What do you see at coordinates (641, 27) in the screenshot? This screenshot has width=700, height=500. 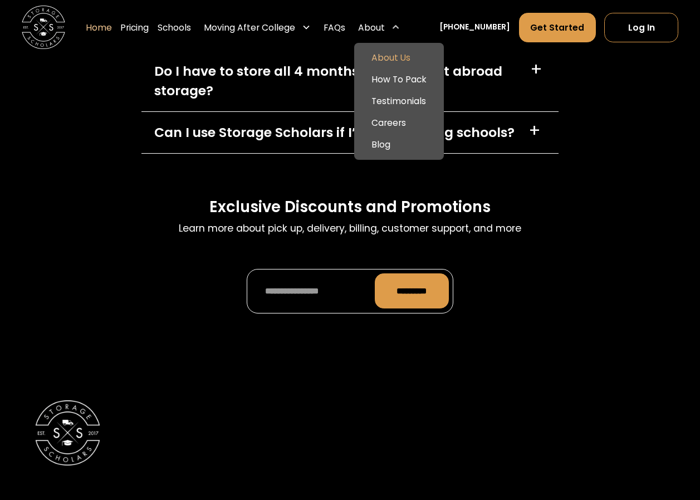 I see `a: Log In` at bounding box center [641, 27].